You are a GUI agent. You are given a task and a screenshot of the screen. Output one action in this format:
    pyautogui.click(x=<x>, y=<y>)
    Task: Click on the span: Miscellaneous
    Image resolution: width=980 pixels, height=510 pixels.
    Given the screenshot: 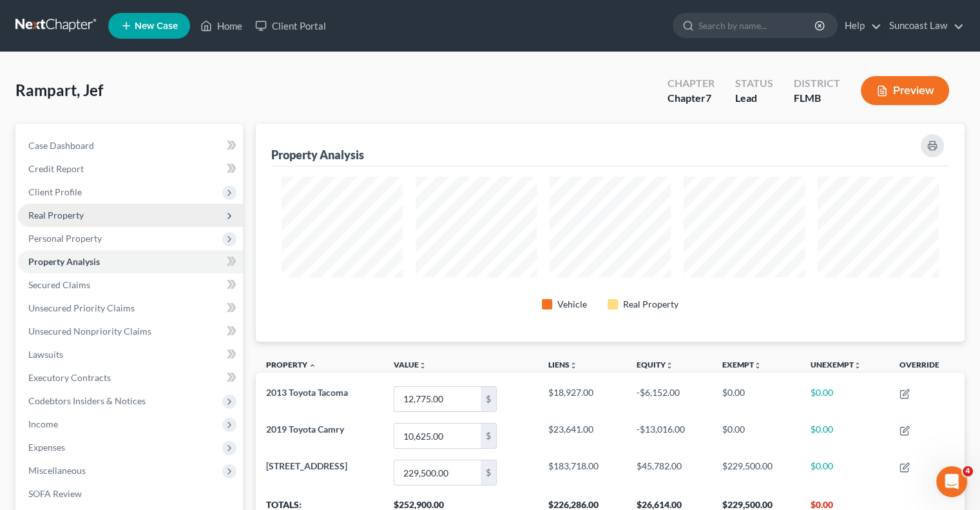 What is the action you would take?
    pyautogui.click(x=57, y=470)
    